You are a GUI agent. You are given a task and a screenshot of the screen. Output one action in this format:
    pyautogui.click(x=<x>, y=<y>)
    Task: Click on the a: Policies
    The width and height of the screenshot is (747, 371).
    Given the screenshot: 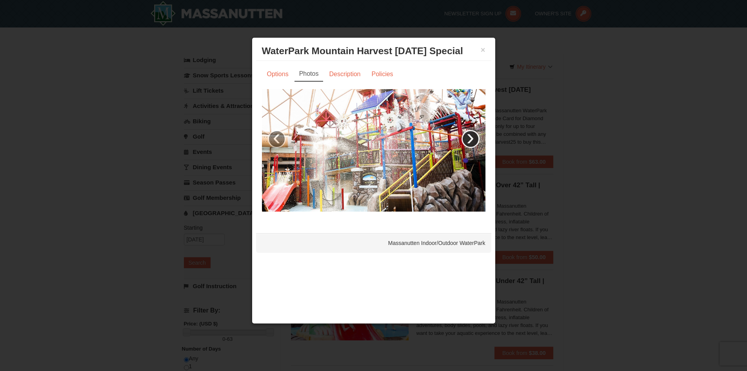 What is the action you would take?
    pyautogui.click(x=382, y=74)
    